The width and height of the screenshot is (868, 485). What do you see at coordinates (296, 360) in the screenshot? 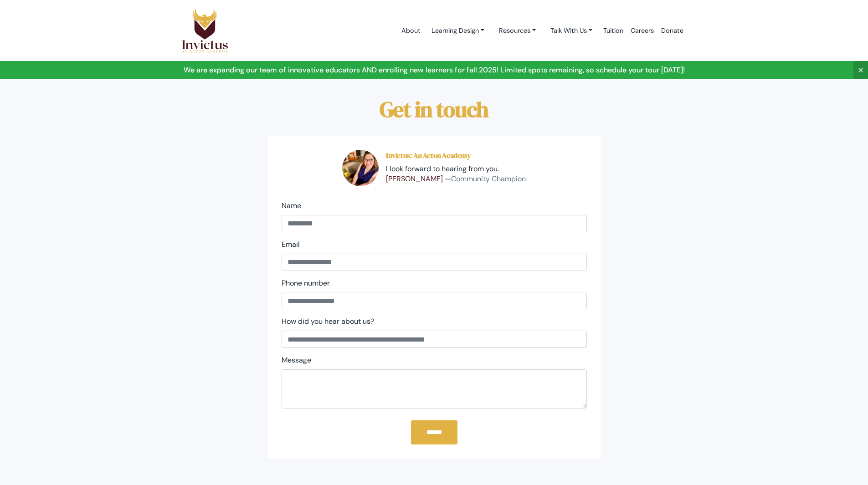
I see `label: Message` at bounding box center [296, 360].